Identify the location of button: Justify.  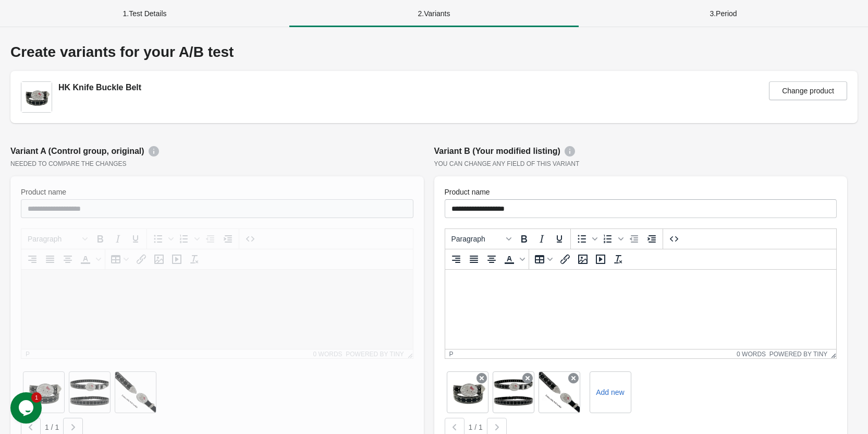
(474, 259).